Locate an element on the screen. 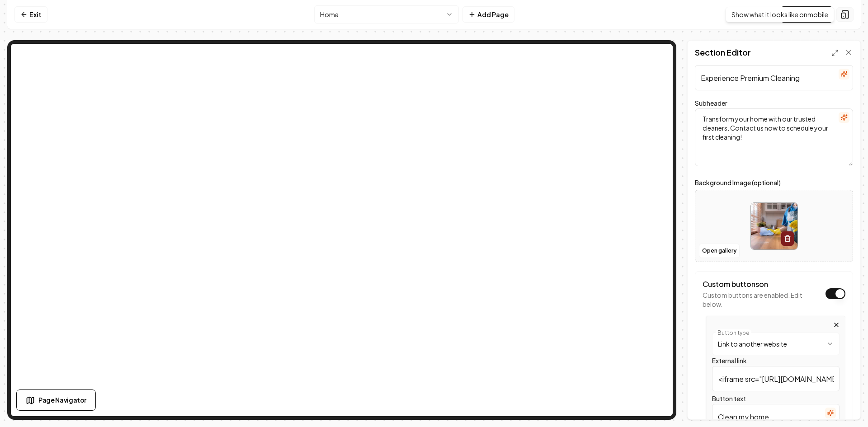 This screenshot has height=427, width=868. label: Button type is located at coordinates (733, 333).